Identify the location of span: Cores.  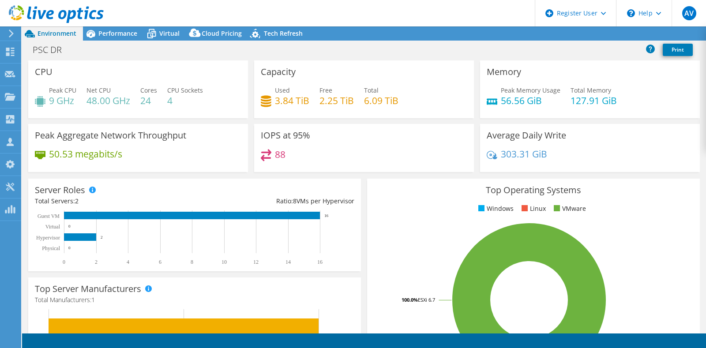
(149, 90).